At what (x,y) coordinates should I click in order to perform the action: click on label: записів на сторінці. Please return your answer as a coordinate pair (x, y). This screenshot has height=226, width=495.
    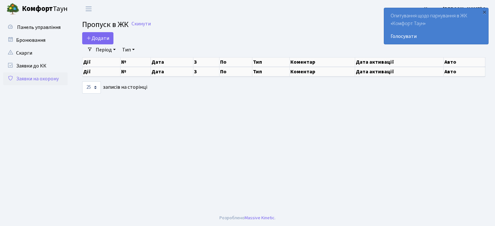
    Looking at the image, I should click on (115, 88).